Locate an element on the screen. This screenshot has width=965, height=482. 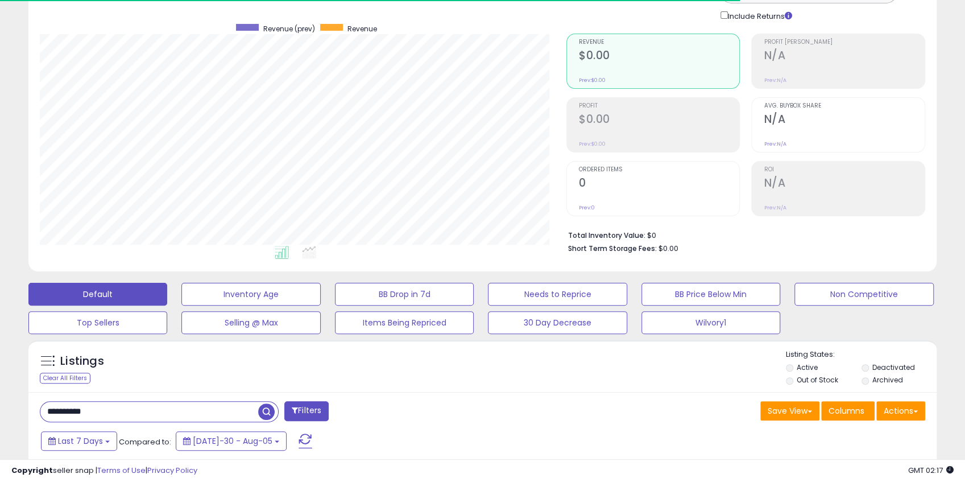
strong: Copyright is located at coordinates (32, 470).